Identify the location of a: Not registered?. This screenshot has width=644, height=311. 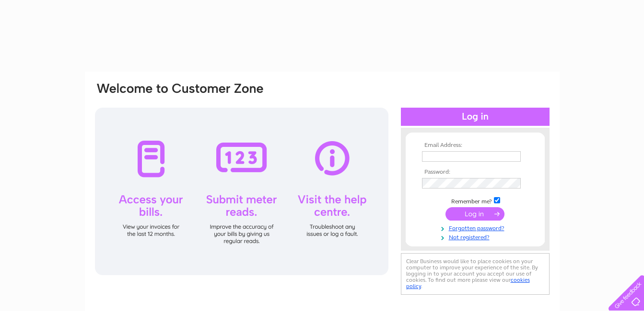
(476, 236).